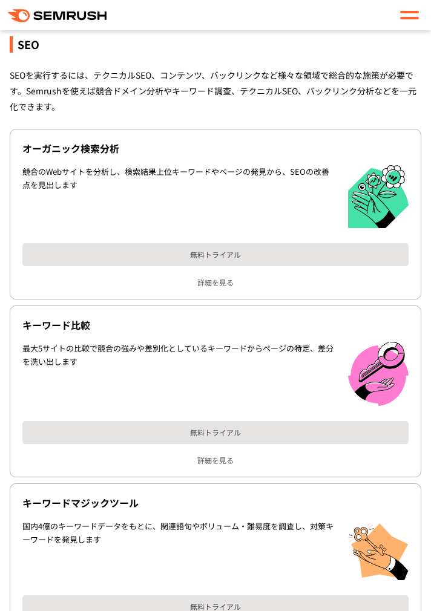 This screenshot has height=611, width=431. Describe the element at coordinates (179, 197) in the screenshot. I see `div: 競合のWebサイトを分析し、検索結果上位キーワードやページの発見から、SEOの改善点を見出します` at that location.